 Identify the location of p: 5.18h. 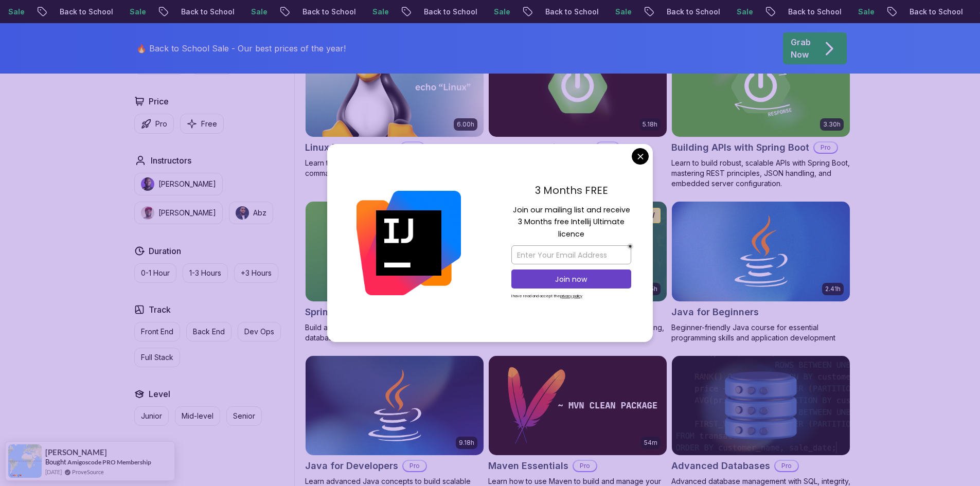
(650, 125).